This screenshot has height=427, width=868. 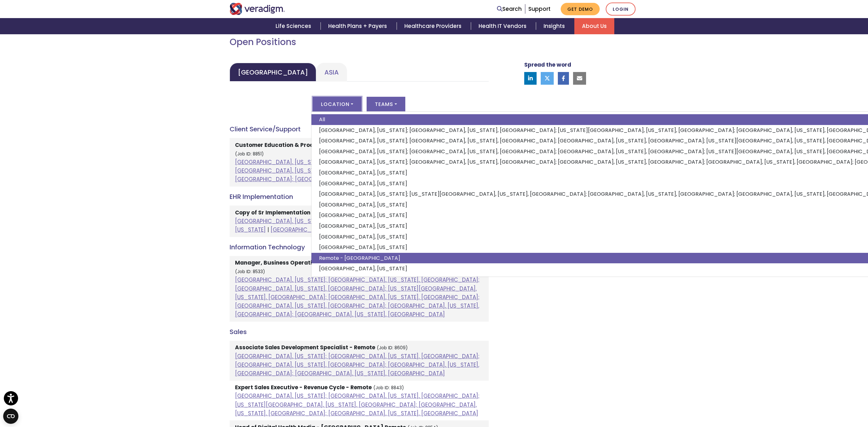 I want to click on a: Search, so click(x=509, y=9).